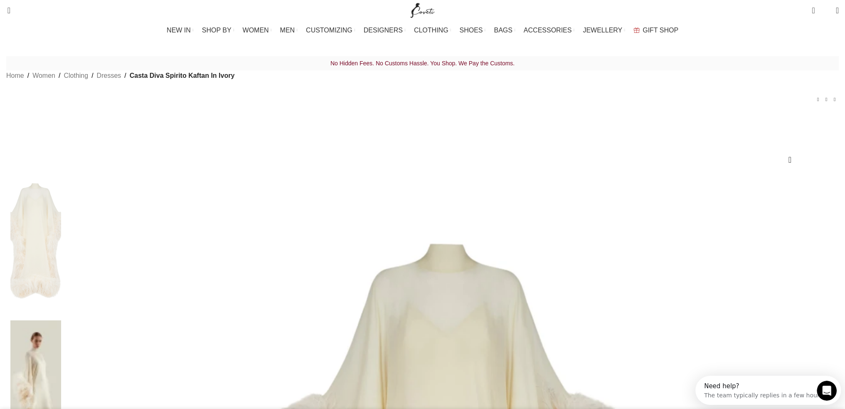  Describe the element at coordinates (288, 30) in the screenshot. I see `span: MEN` at that location.